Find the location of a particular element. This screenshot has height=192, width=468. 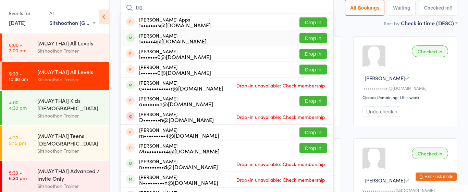

div: 6 is located at coordinates (451, 8).